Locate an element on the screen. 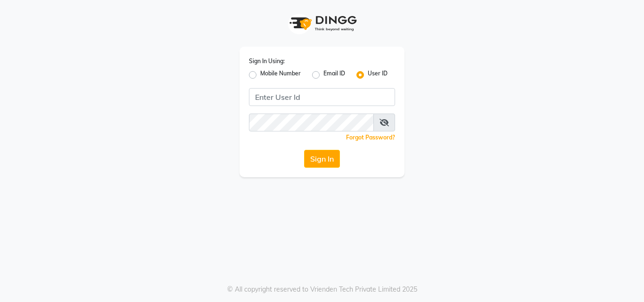 Image resolution: width=644 pixels, height=302 pixels. button: Sign In is located at coordinates (322, 159).